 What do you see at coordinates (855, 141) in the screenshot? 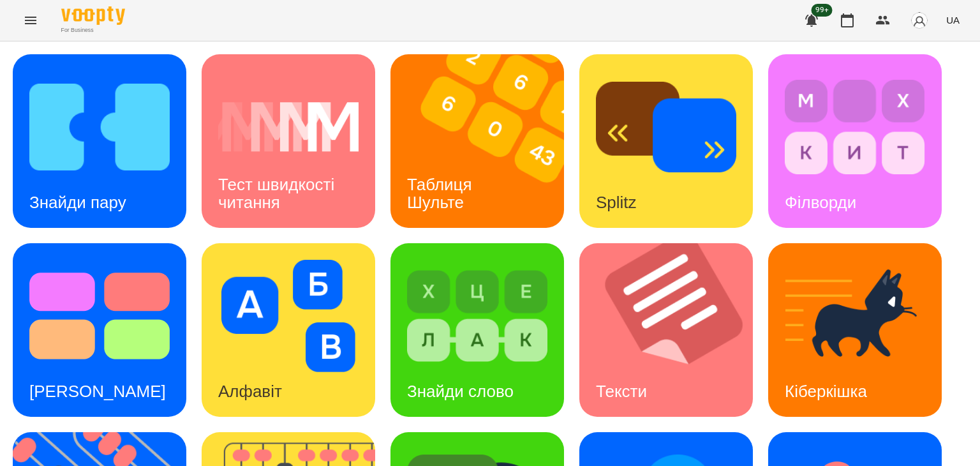
I see `a: ФілвордиФілворди` at bounding box center [855, 141].